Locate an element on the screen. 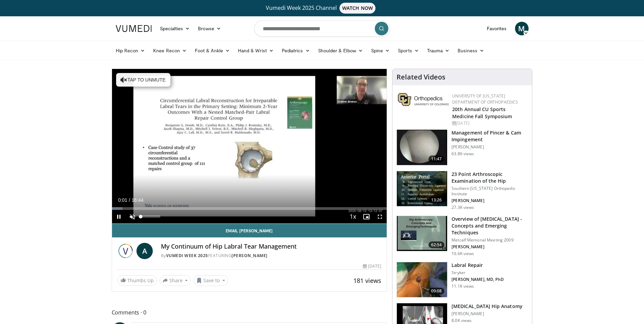 The image size is (644, 324). p: 27.3K views is located at coordinates (462, 207).